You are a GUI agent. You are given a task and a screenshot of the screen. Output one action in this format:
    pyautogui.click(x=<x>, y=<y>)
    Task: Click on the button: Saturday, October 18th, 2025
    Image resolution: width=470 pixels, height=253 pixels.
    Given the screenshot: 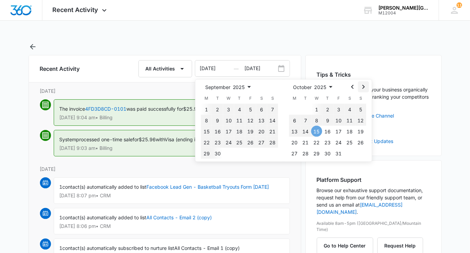 What is the action you would take?
    pyautogui.click(x=350, y=132)
    